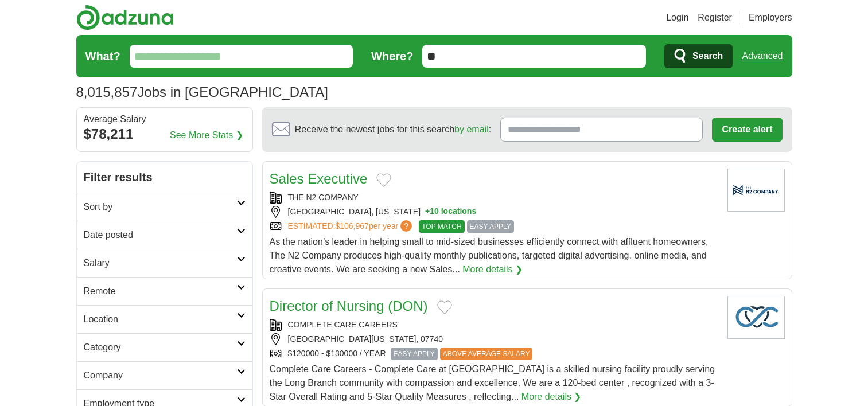  Describe the element at coordinates (698, 56) in the screenshot. I see `button: Search` at that location.